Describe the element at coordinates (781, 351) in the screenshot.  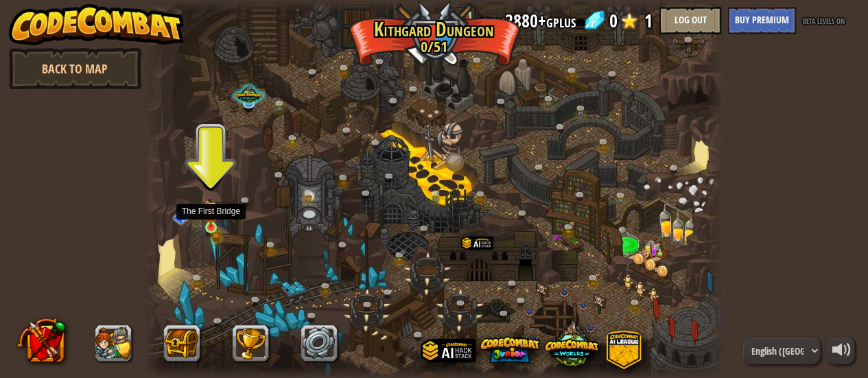
I see `select: Languages` at that location.